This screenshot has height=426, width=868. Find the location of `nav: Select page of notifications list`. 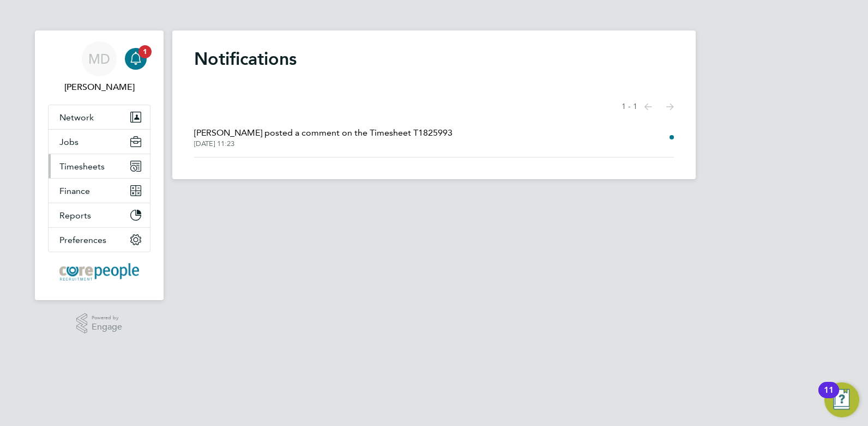

nav: Select page of notifications list is located at coordinates (647, 107).